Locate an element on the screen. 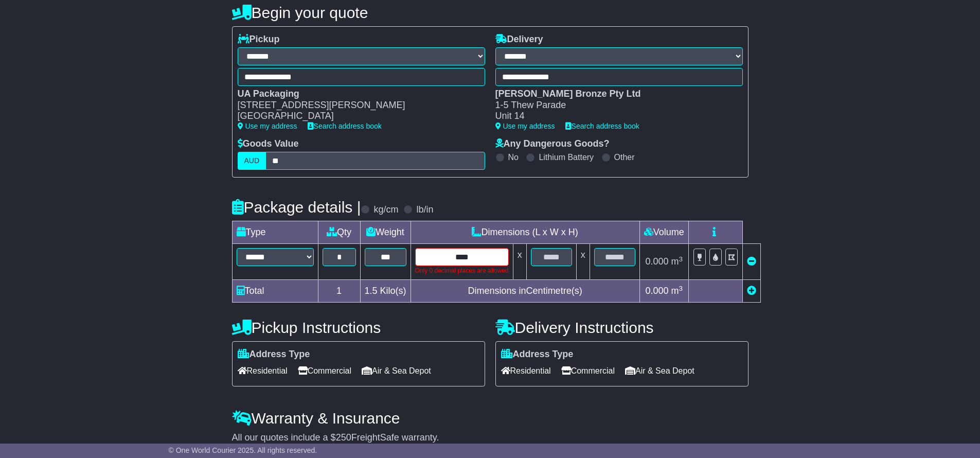  td: Weight is located at coordinates (385, 232).